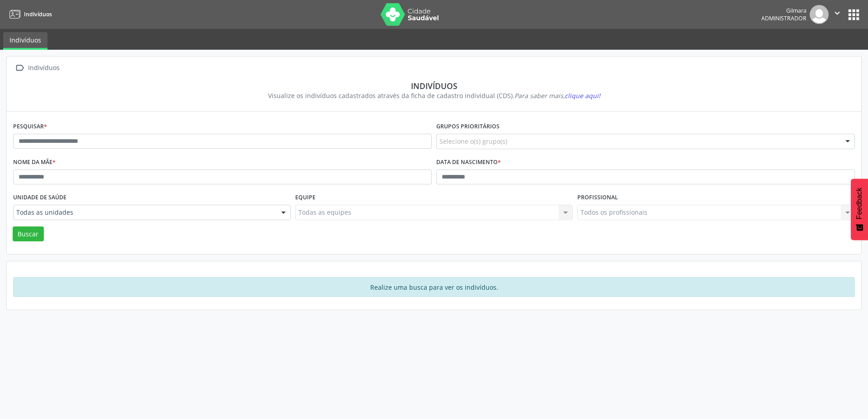 The height and width of the screenshot is (419, 868). I want to click on label: Grupos prioritários, so click(468, 126).